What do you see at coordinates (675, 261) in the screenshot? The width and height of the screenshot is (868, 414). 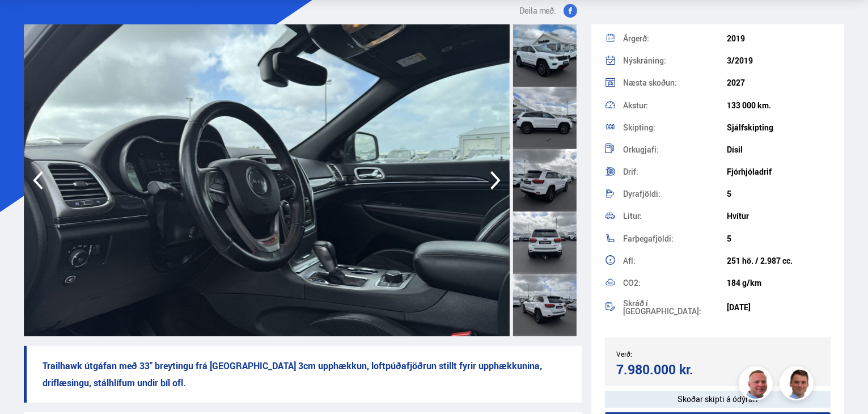 I see `div: Afl:` at bounding box center [675, 261].